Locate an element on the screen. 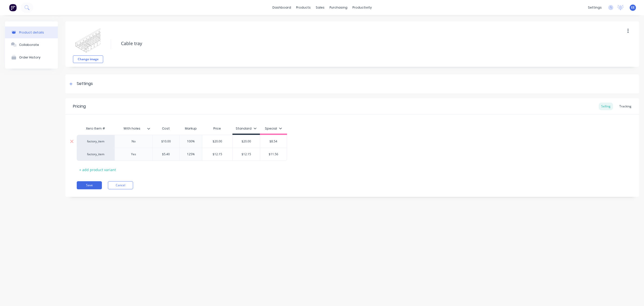 The height and width of the screenshot is (306, 644). div: Price is located at coordinates (217, 128).